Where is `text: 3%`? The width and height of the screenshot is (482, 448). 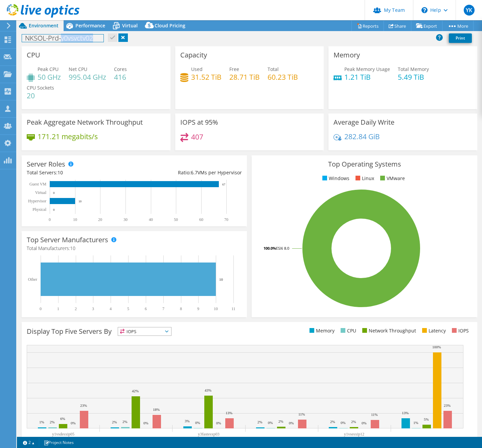
text: 3% is located at coordinates (187, 421).